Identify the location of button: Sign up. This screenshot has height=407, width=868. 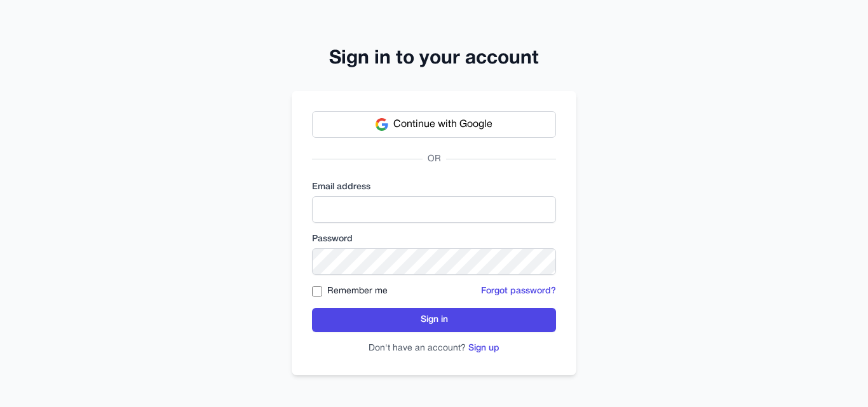
(483, 348).